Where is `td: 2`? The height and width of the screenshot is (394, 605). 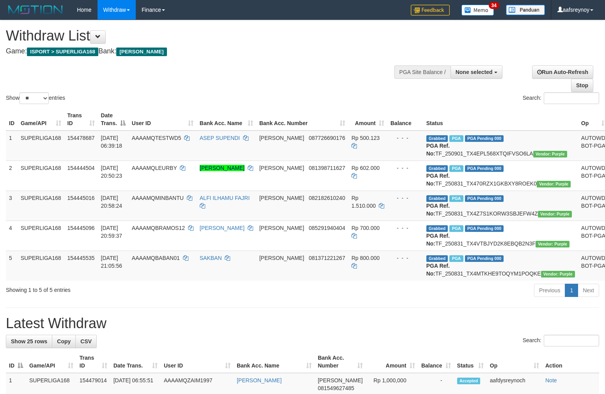 td: 2 is located at coordinates (12, 175).